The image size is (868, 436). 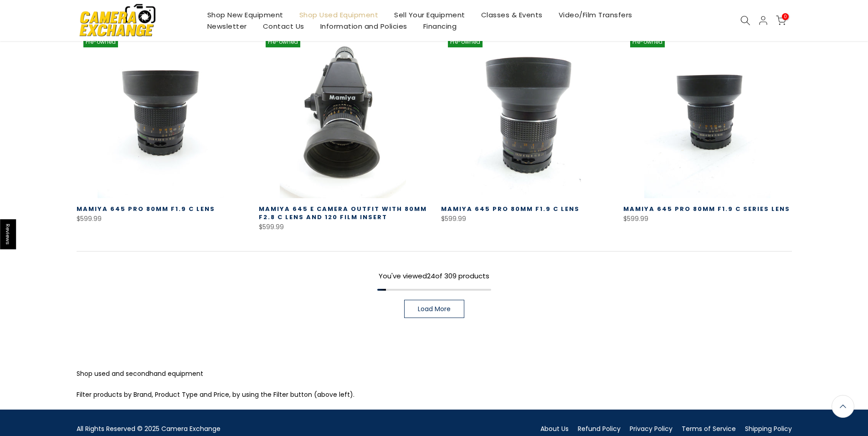 What do you see at coordinates (555, 429) in the screenshot?
I see `a: About Us` at bounding box center [555, 429].